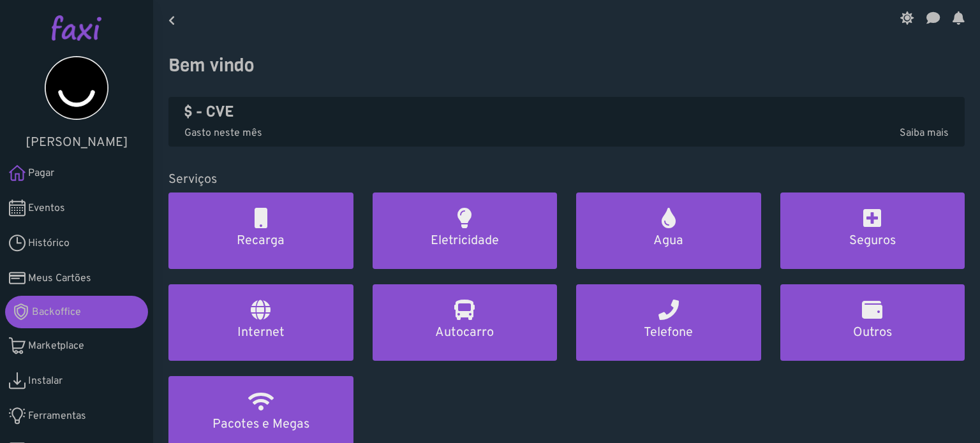 This screenshot has height=443, width=980. What do you see at coordinates (465, 241) in the screenshot?
I see `h5: Eletricidade` at bounding box center [465, 241].